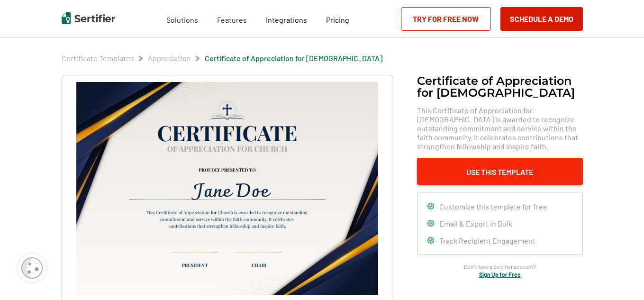  Describe the element at coordinates (476, 223) in the screenshot. I see `span: Email & Export in Bulk` at that location.